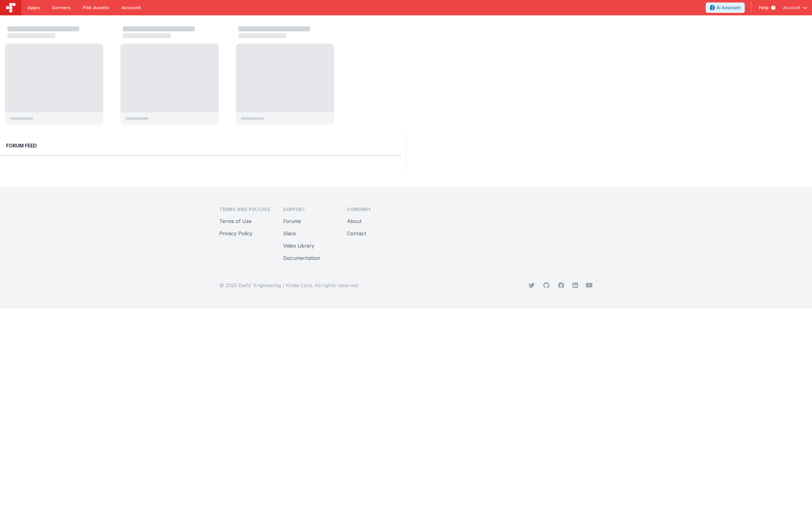 The width and height of the screenshot is (812, 508). I want to click on button: About, so click(355, 222).